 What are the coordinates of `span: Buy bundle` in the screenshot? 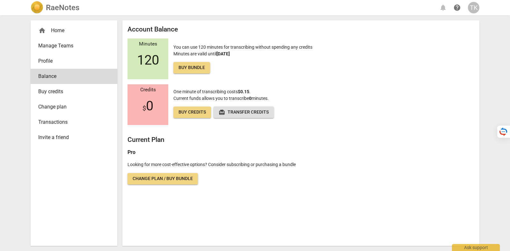 It's located at (191, 68).